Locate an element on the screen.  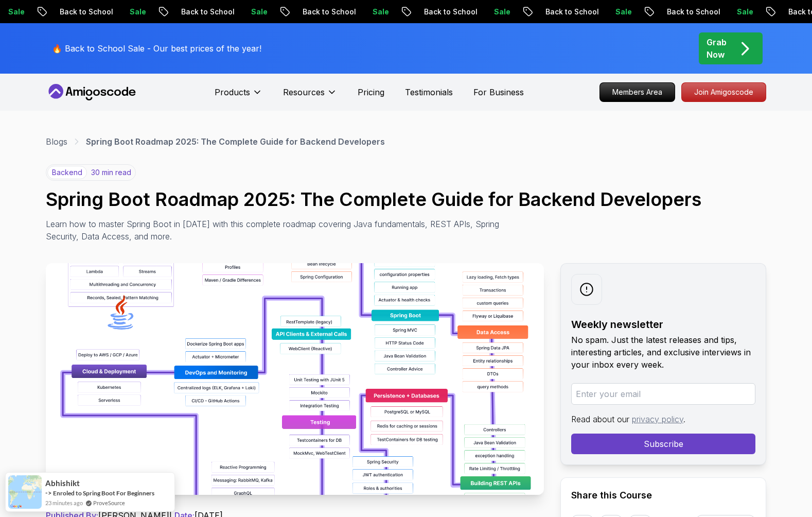
p: 30 min read is located at coordinates (111, 172).